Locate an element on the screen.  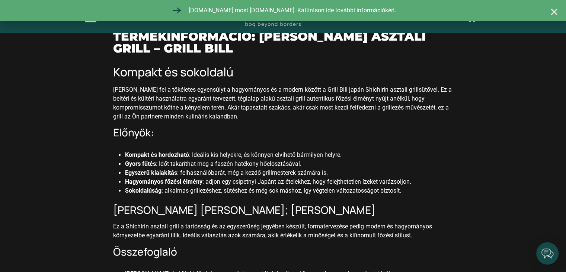
a: Close is located at coordinates (554, 12).